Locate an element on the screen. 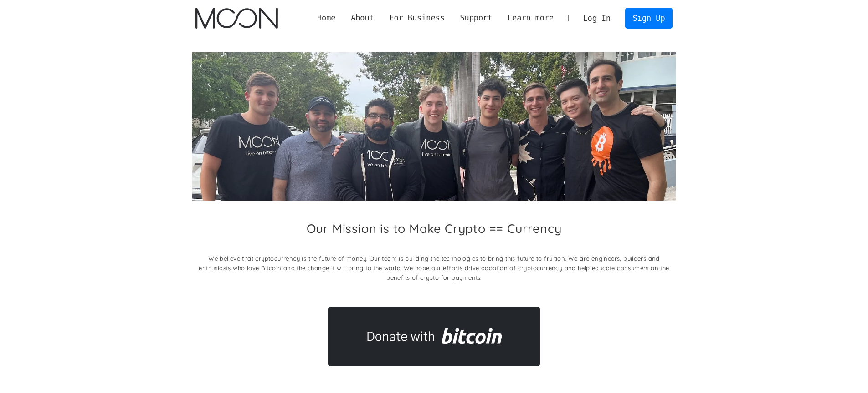  a: Home is located at coordinates (326, 18).